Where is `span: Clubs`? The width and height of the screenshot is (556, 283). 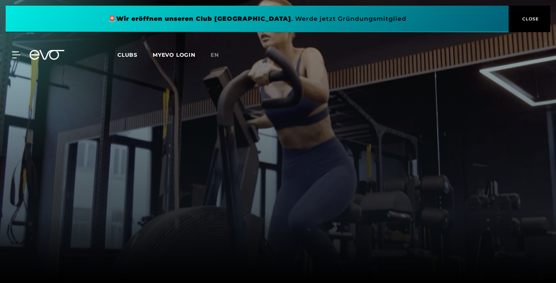 span: Clubs is located at coordinates (127, 55).